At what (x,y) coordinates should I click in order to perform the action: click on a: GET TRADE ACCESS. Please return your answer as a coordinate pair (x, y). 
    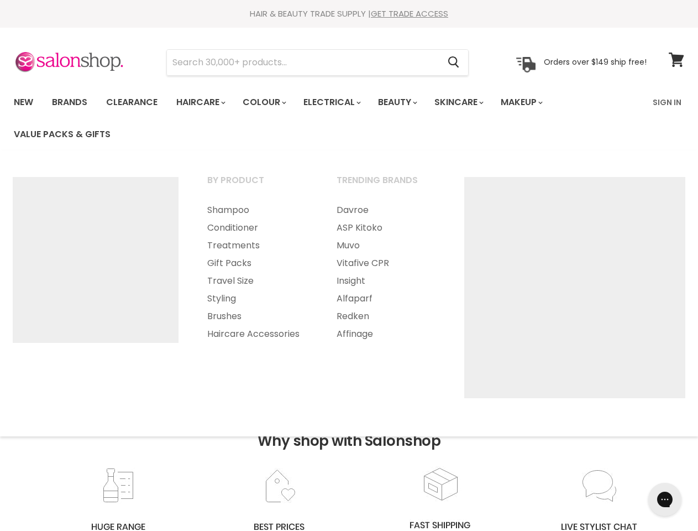
    Looking at the image, I should click on (410, 13).